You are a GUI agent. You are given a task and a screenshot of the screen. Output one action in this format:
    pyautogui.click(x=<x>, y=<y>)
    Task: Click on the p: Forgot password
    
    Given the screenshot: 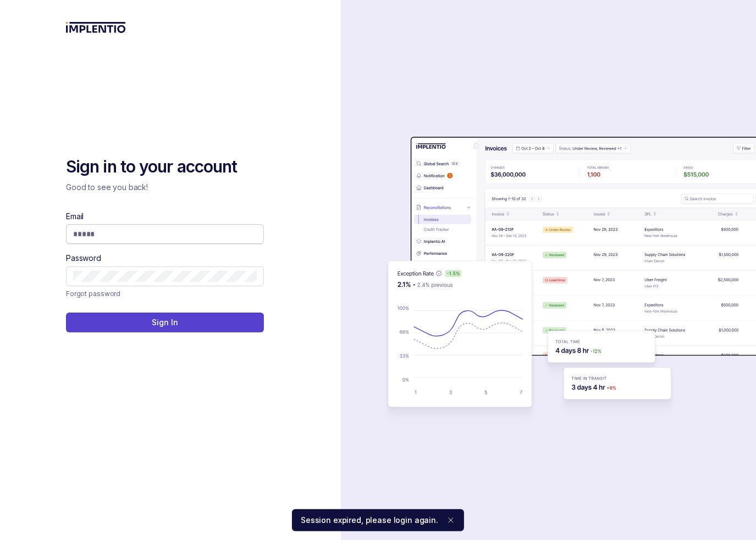 What is the action you would take?
    pyautogui.click(x=93, y=294)
    